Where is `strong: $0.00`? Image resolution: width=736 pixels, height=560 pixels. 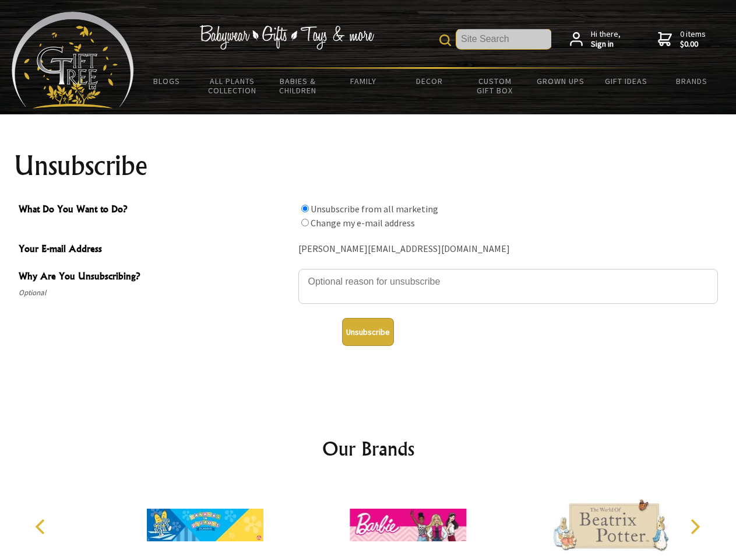
strong: $0.00 is located at coordinates (693, 45).